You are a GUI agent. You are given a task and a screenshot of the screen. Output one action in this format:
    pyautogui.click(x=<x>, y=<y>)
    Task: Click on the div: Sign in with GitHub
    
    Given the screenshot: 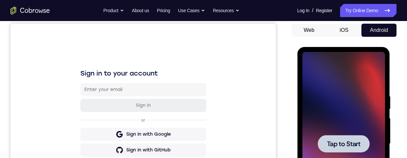 What is the action you would take?
    pyautogui.click(x=138, y=126)
    